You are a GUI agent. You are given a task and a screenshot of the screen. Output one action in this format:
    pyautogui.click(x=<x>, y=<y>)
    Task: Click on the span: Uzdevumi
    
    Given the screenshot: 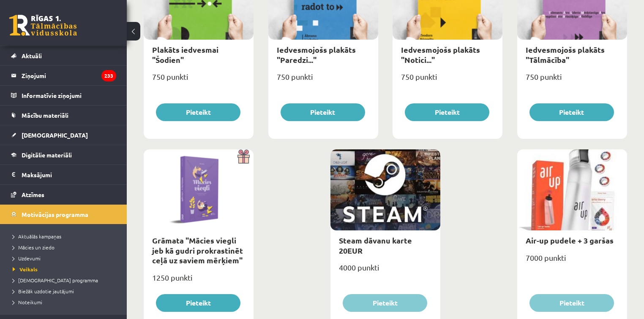 What is the action you would take?
    pyautogui.click(x=27, y=258)
    